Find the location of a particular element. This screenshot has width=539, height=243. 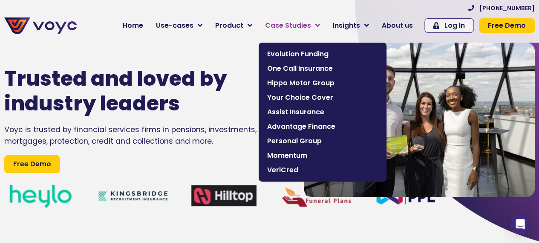

span: Hippo Motor Group is located at coordinates (323, 83).